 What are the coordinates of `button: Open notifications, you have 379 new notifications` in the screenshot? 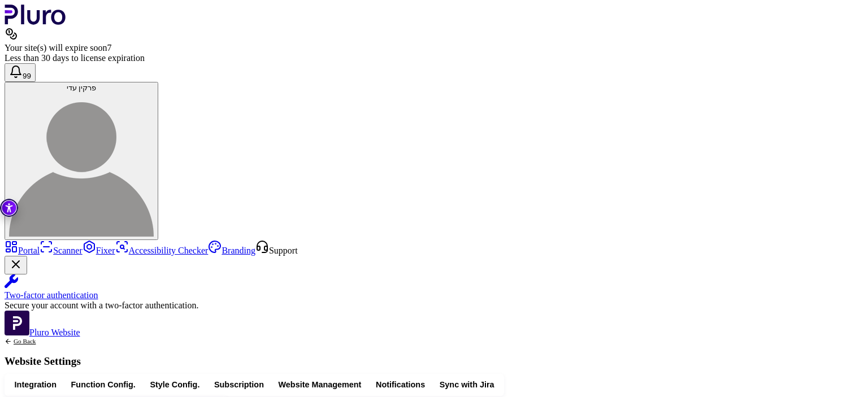 It's located at (20, 72).